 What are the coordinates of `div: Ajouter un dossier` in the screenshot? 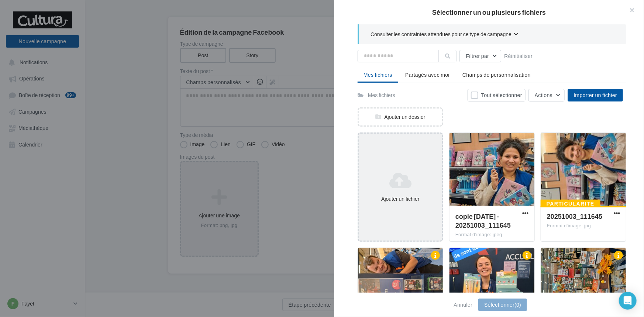 It's located at (400, 117).